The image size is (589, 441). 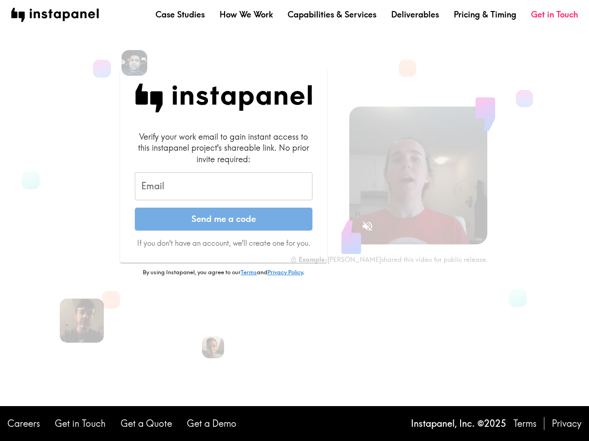 What do you see at coordinates (367, 226) in the screenshot?
I see `button: Sound is off` at bounding box center [367, 226].